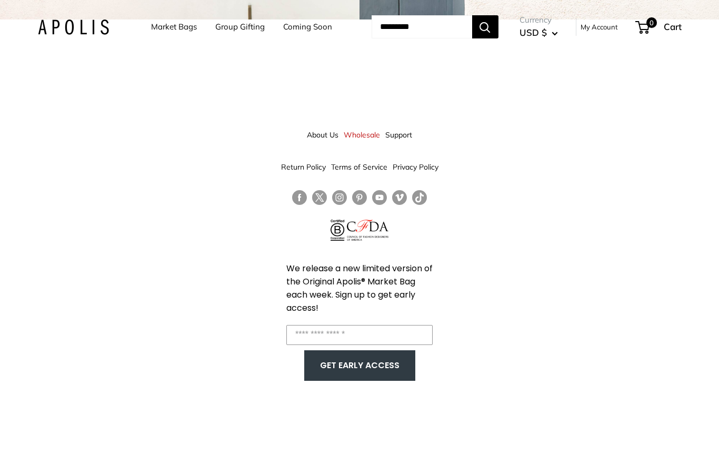 The image size is (719, 473). I want to click on a: My Account, so click(599, 27).